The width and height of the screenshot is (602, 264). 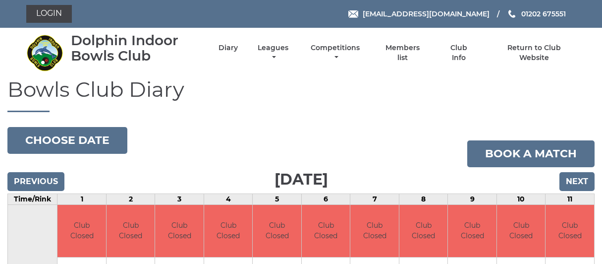 I want to click on a: Leagues, so click(x=273, y=53).